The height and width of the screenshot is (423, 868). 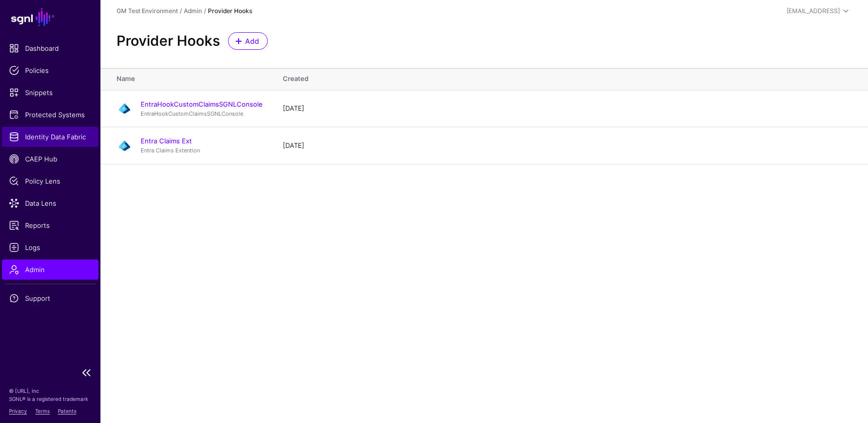 What do you see at coordinates (230, 10) in the screenshot?
I see `strong: Provider Hooks` at bounding box center [230, 10].